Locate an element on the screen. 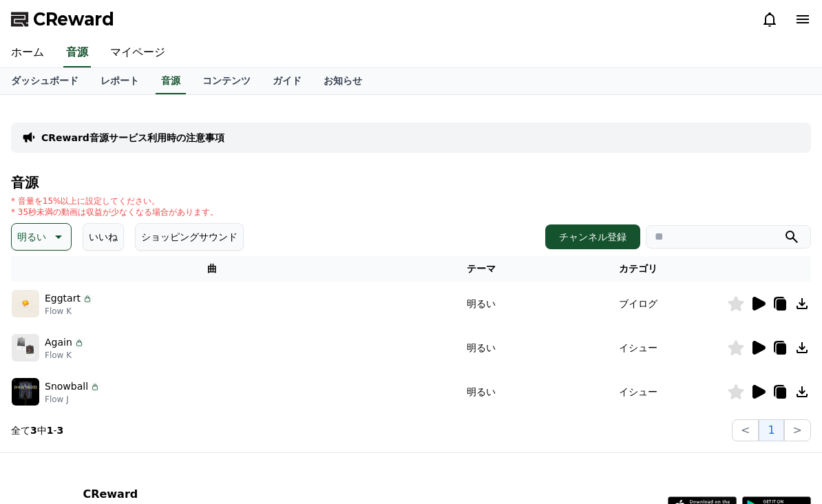 The image size is (822, 504). button: ショッピングサウンド is located at coordinates (189, 237).